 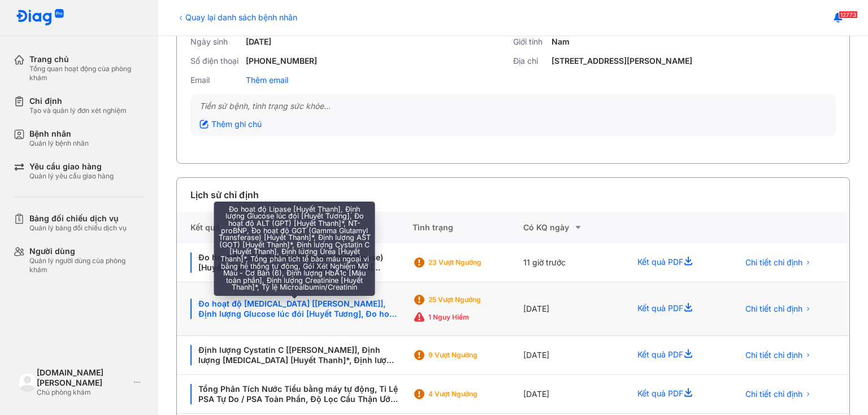 What do you see at coordinates (59, 134) in the screenshot?
I see `div: Bệnh nhân` at bounding box center [59, 134].